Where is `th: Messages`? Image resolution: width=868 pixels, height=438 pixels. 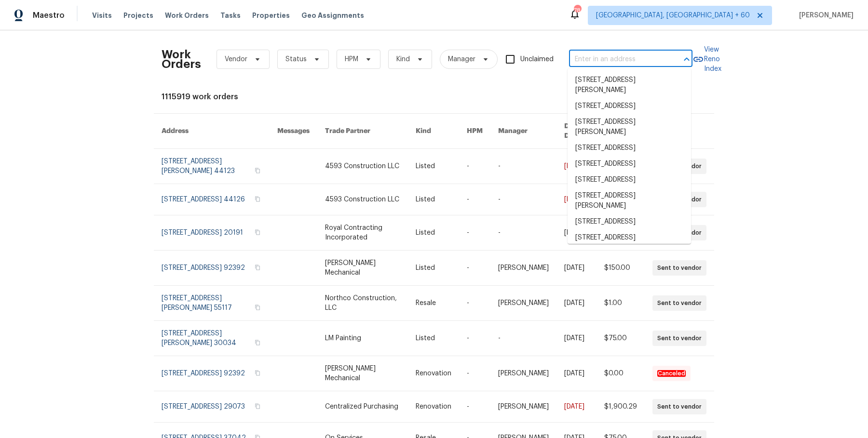
th: Messages is located at coordinates (293, 131).